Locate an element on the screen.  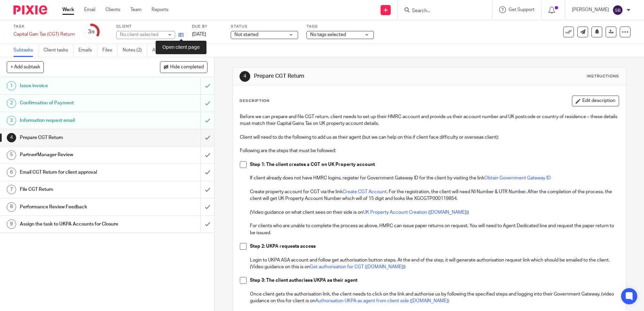
label: Client is located at coordinates (150, 27).